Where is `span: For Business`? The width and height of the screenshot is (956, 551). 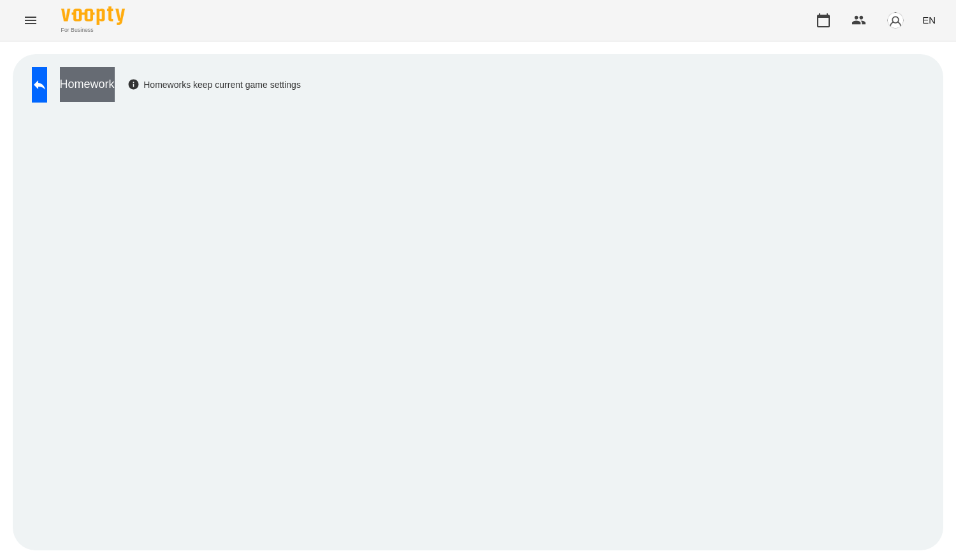
span: For Business is located at coordinates (93, 30).